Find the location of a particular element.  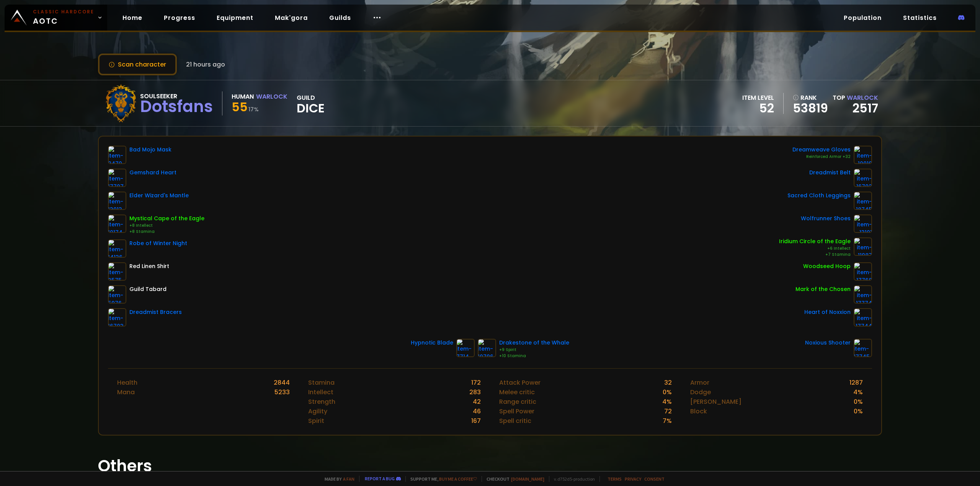

a: Buy me a coffee is located at coordinates (458, 479).